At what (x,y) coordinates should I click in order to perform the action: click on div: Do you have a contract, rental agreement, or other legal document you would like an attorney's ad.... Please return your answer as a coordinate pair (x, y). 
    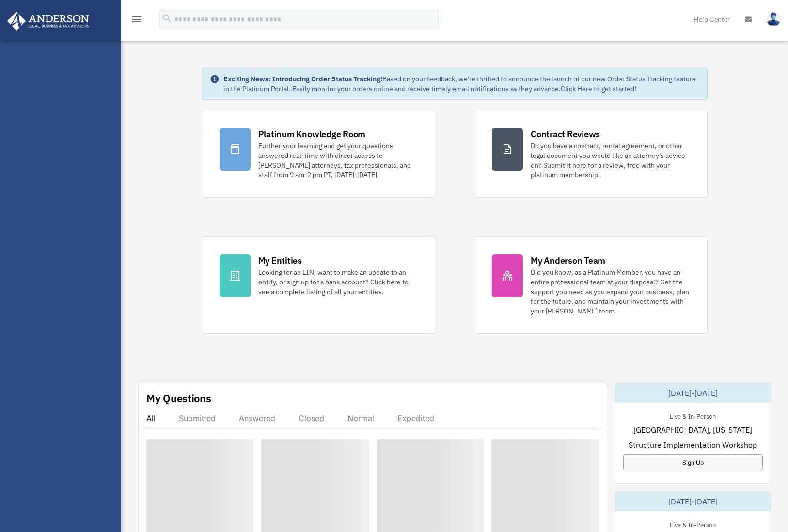
    Looking at the image, I should click on (610, 160).